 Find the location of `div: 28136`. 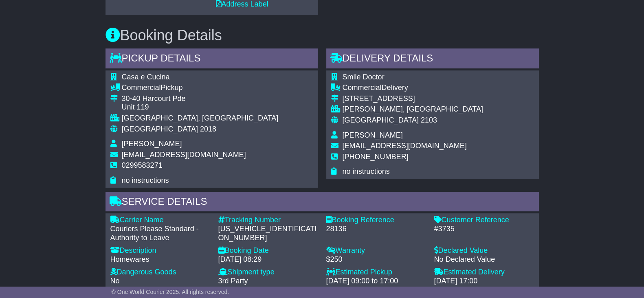

div: 28136 is located at coordinates (376, 229).